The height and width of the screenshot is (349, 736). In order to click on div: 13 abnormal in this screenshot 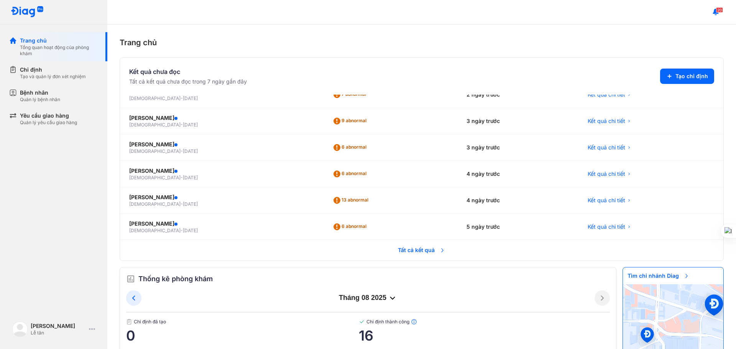, I will do `click(352, 200)`.